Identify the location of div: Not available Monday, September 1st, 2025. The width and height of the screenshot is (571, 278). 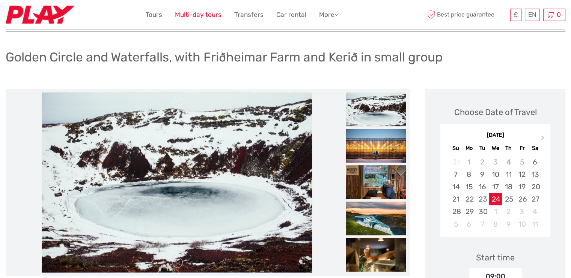
(469, 162).